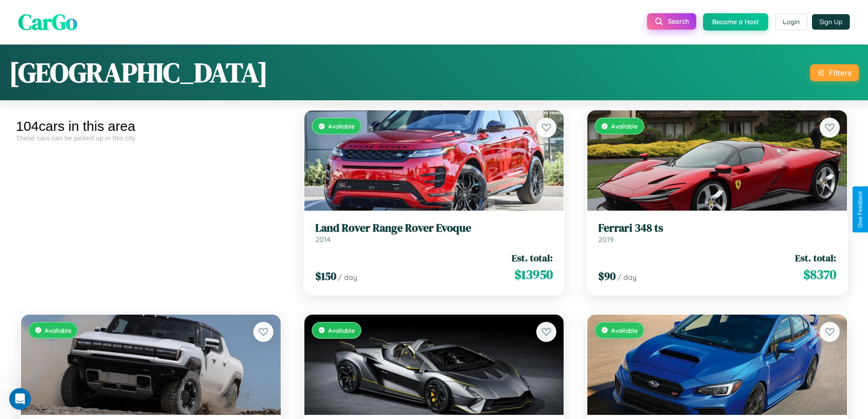  Describe the element at coordinates (434, 232) in the screenshot. I see `a: Land Rover Range Rover Evoque2014` at that location.